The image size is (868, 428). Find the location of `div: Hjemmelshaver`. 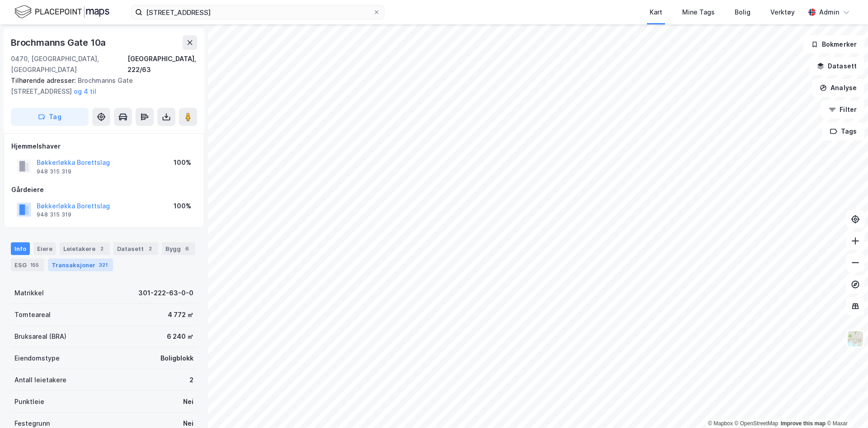

div: Hjemmelshaver is located at coordinates (104, 147).